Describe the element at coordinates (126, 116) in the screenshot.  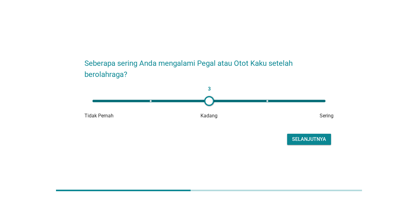
I see `div: Tidak Pernah` at that location.